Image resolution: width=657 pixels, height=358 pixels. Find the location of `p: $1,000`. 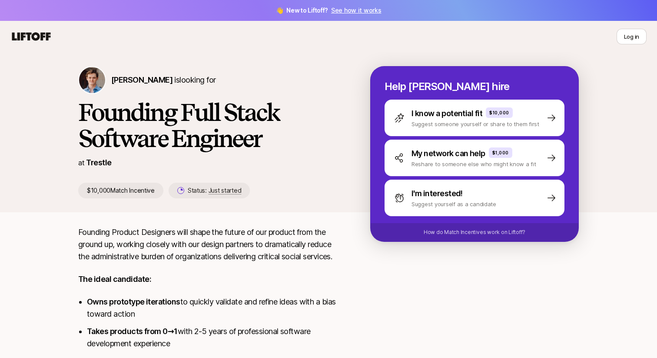

p: $1,000 is located at coordinates (500, 152).